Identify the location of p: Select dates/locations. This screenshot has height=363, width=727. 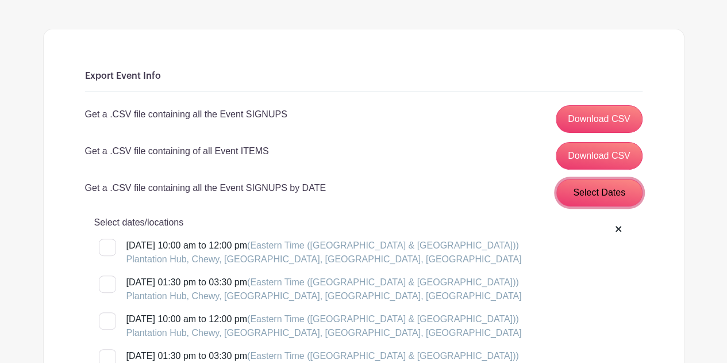
(364, 222).